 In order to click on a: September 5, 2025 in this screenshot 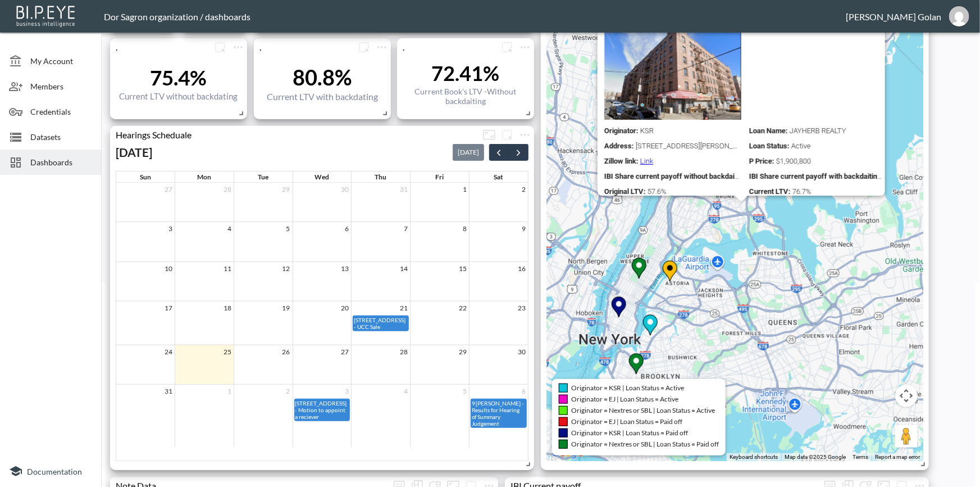, I will do `click(464, 391)`.